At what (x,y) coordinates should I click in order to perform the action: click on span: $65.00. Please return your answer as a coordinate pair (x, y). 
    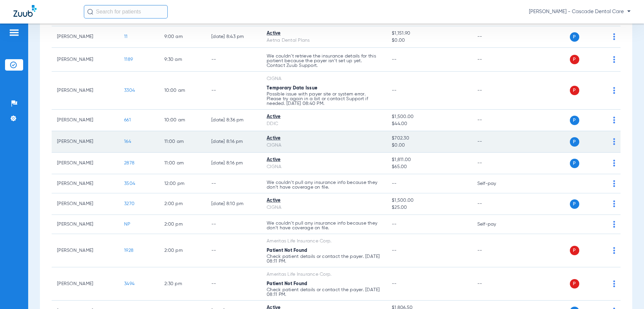
    Looking at the image, I should click on (429, 167).